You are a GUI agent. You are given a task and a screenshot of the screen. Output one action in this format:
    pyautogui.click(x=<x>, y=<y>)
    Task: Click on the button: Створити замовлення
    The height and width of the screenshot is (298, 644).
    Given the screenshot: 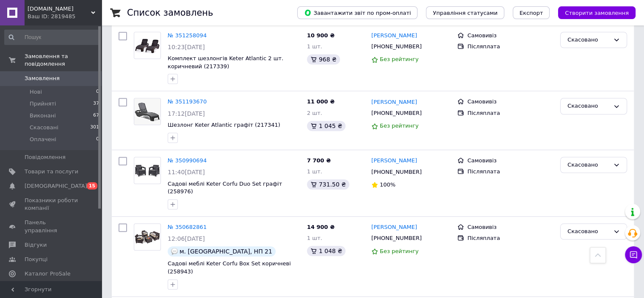 What is the action you would take?
    pyautogui.click(x=597, y=13)
    